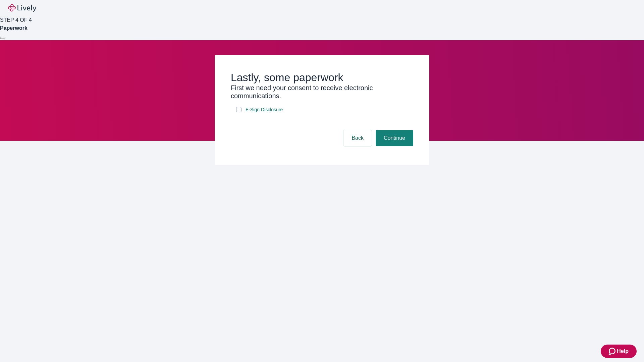  What do you see at coordinates (264, 110) in the screenshot?
I see `a: e-sign disclosure document` at bounding box center [264, 110].